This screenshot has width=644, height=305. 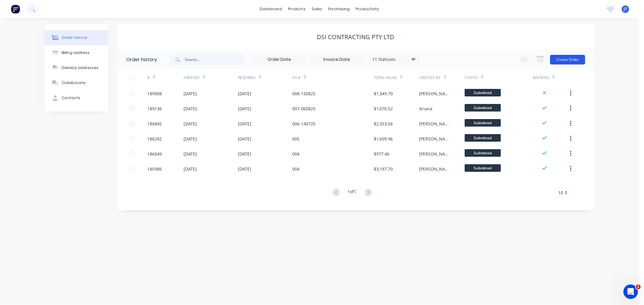 What do you see at coordinates (71, 98) in the screenshot?
I see `div: Contacts` at bounding box center [71, 98].